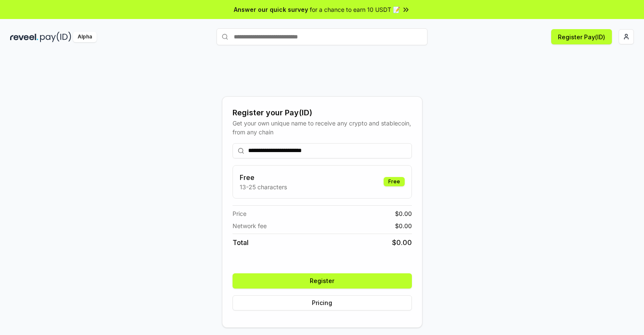 Image resolution: width=644 pixels, height=335 pixels. Describe the element at coordinates (263, 177) in the screenshot. I see `h3: Free` at that location.